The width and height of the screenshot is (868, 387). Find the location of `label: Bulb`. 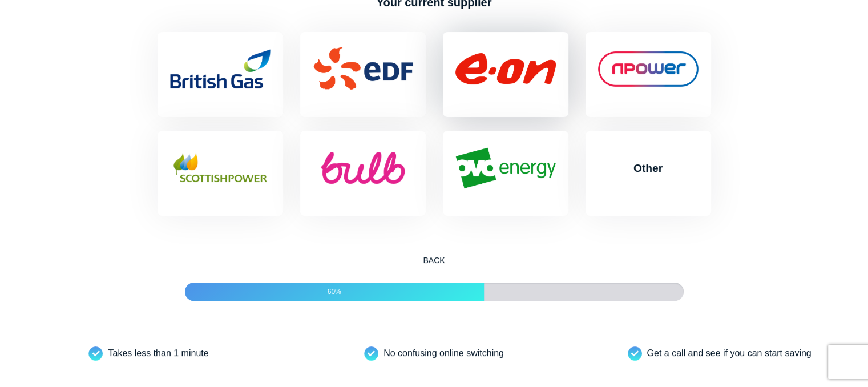

label: Bulb is located at coordinates (363, 173).